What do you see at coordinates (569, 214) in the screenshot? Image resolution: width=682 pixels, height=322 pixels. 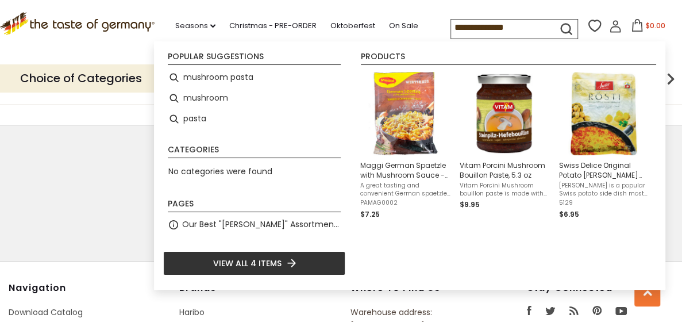 I see `span: $6.95` at bounding box center [569, 214].